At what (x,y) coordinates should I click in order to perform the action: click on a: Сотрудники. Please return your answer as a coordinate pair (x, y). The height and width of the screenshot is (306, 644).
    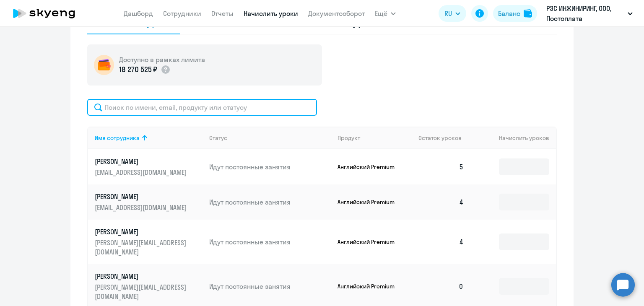
    Looking at the image, I should click on (182, 13).